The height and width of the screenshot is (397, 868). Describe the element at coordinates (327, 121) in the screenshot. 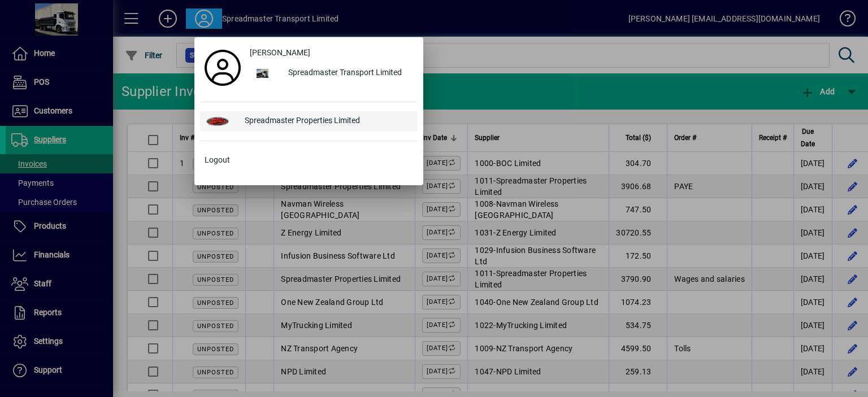

I see `div: Spreadmaster Properties Limited` at that location.